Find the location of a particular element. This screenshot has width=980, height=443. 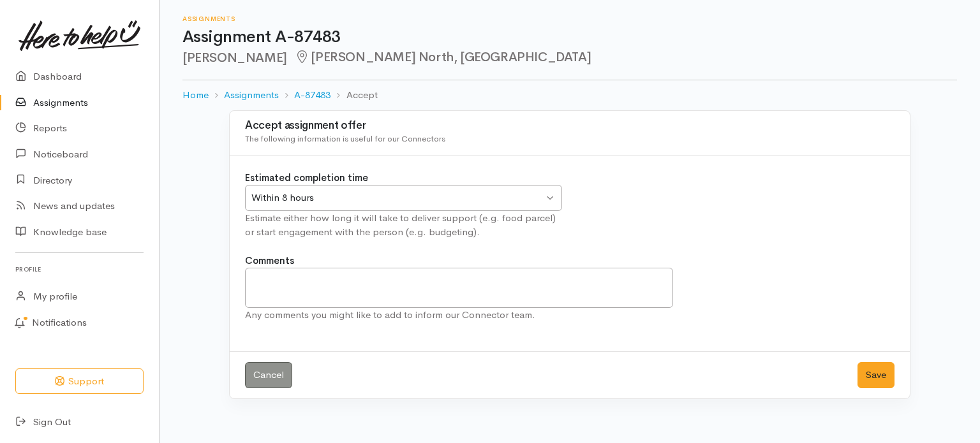

span: The following information is useful for our Connectors is located at coordinates (345, 138).